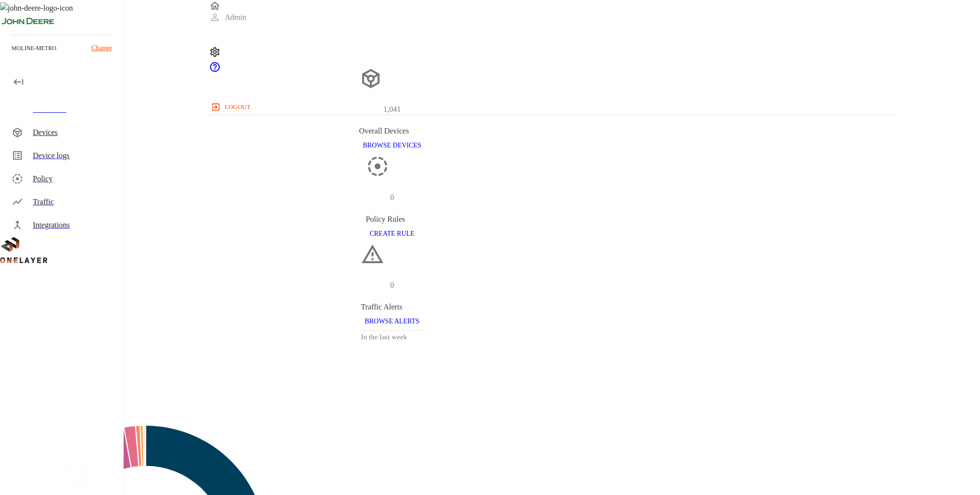 The image size is (980, 495). I want to click on p: Admin, so click(235, 17).